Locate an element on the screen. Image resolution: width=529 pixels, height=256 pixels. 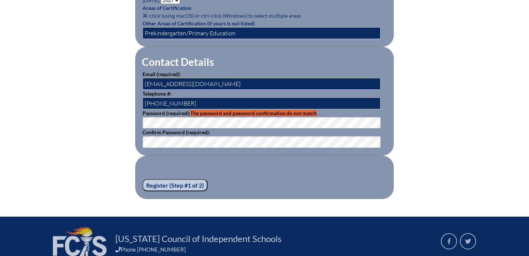
label: Other Areas of Certification (if yours is not listed) is located at coordinates (199, 23).